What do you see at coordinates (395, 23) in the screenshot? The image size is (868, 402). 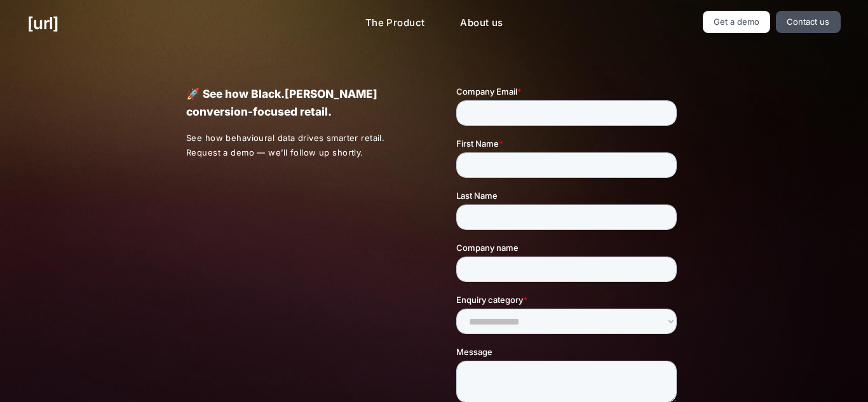 I see `a: The Product` at bounding box center [395, 23].